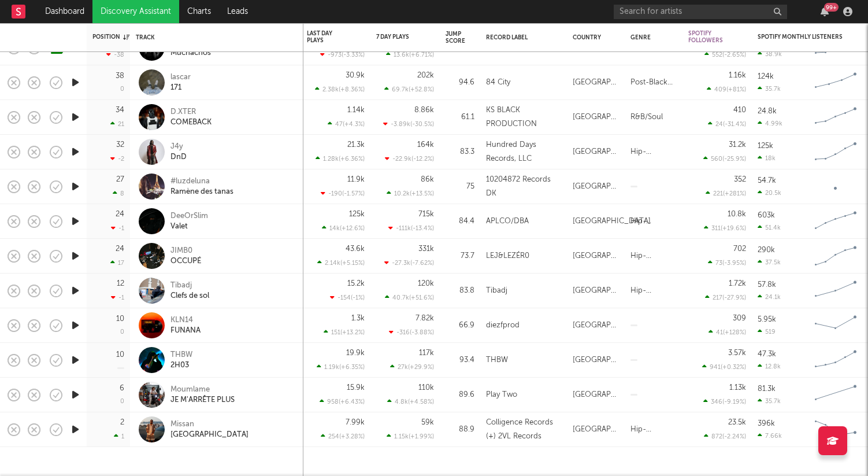 The width and height of the screenshot is (868, 476). I want to click on div: 17, so click(118, 262).